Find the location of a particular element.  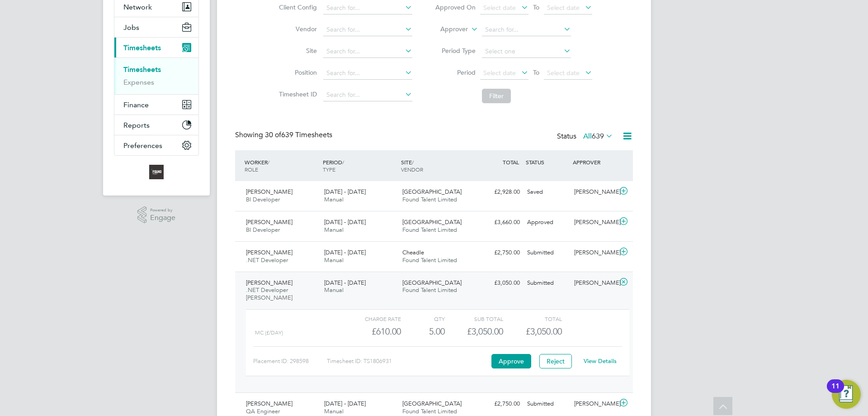

span: MC (£/day) is located at coordinates (269, 333).